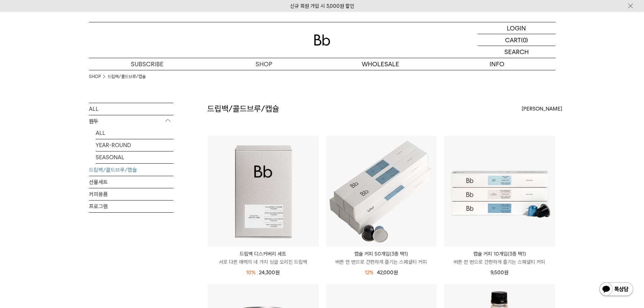 This screenshot has height=308, width=644. Describe the element at coordinates (499, 272) in the screenshot. I see `span: 9,500` at that location.